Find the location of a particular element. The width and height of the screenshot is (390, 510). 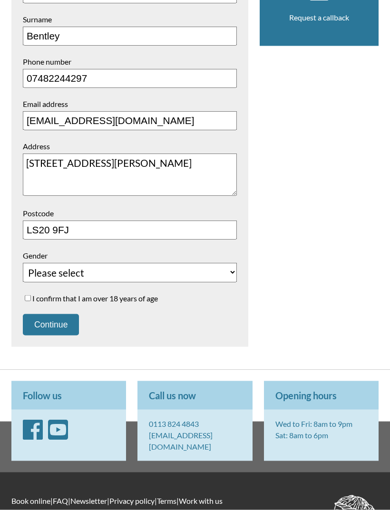

a: 0113 824 4843 is located at coordinates (174, 424).